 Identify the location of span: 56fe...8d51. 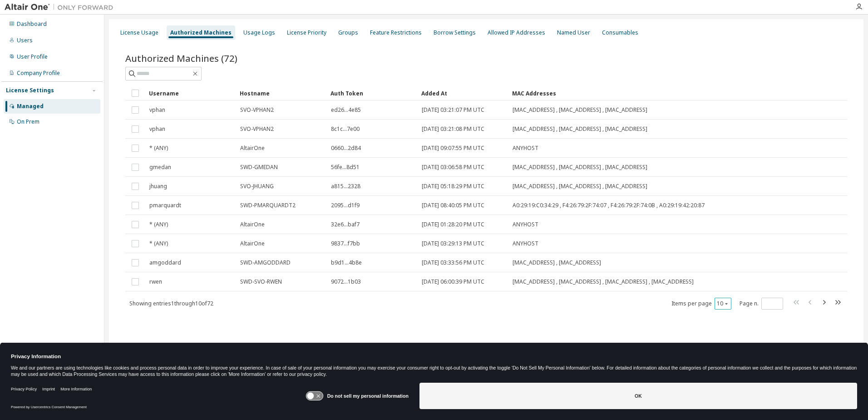
(345, 167).